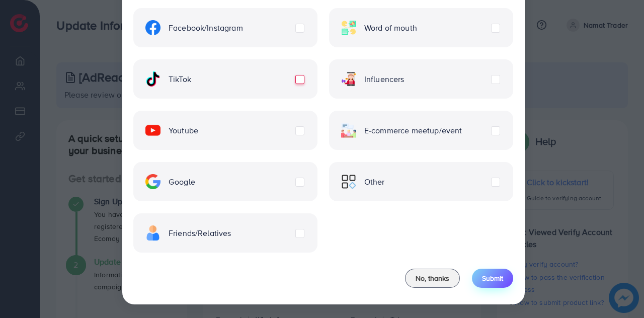 This screenshot has height=318, width=644. Describe the element at coordinates (349, 79) in the screenshot. I see `img: ic-influencers.a620ad43.svg` at that location.